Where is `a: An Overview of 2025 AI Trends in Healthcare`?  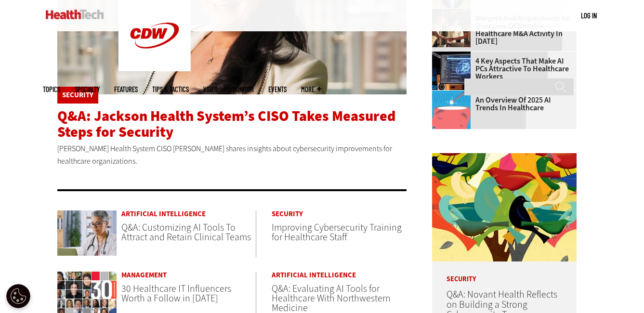 a: An Overview of 2025 AI Trends in Healthcare is located at coordinates (501, 104).